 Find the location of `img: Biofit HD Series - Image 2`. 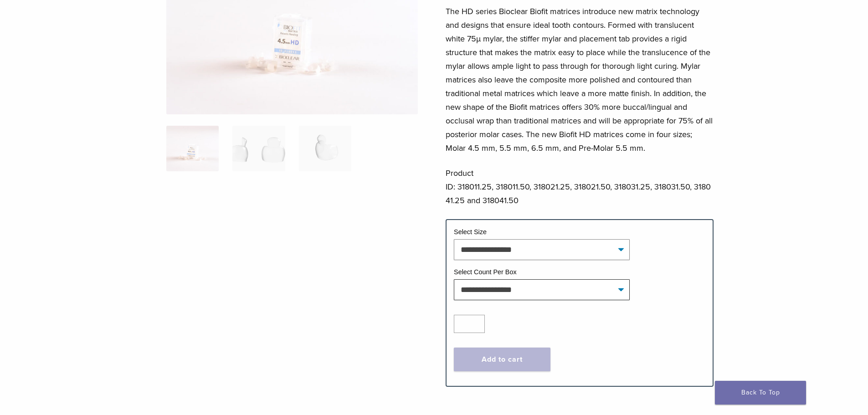

img: Biofit HD Series - Image 2 is located at coordinates (258, 149).